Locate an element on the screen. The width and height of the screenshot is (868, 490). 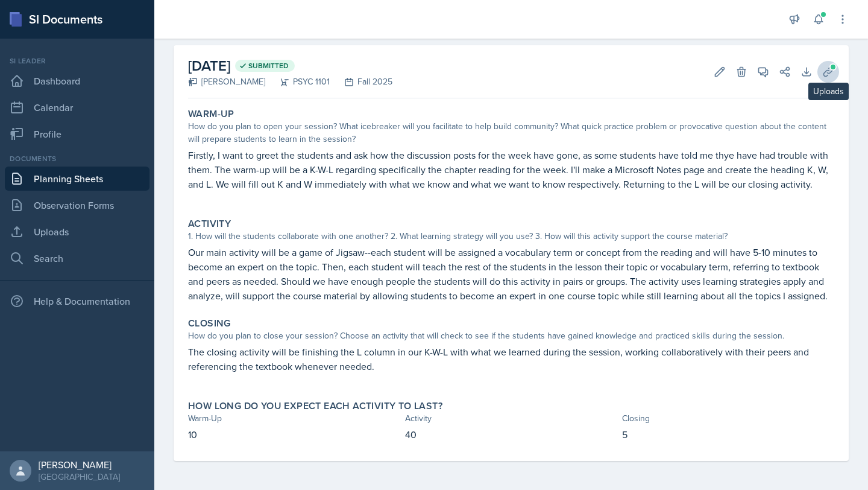
p: Our main activity will be a game of Jigsaw--each student will be assigned a vocabulary term or co... is located at coordinates (511, 274).